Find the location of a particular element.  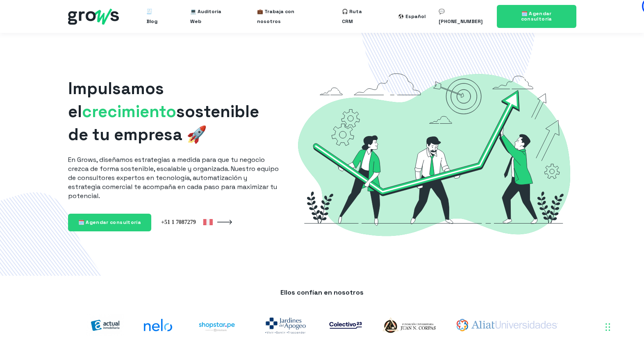

img: logo-Corpas is located at coordinates (409, 325).